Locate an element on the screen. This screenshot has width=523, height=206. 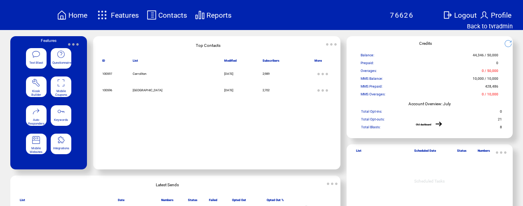
span: MMS Prepaid: is located at coordinates (371, 88).